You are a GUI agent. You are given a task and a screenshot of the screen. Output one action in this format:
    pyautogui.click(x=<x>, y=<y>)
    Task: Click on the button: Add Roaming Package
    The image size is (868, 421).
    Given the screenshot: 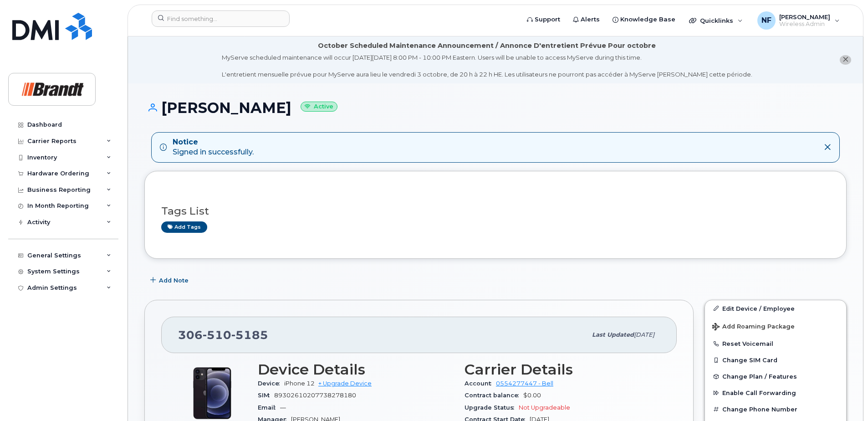 What is the action you would take?
    pyautogui.click(x=776, y=326)
    